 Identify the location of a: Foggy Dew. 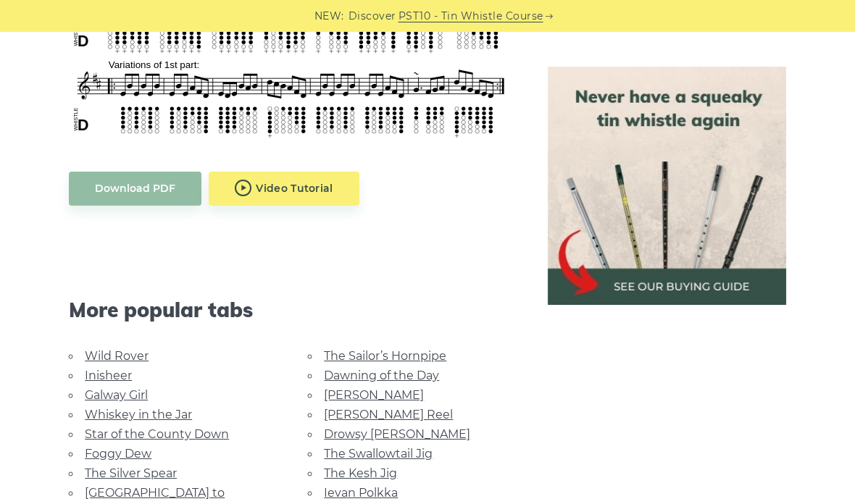
(118, 453).